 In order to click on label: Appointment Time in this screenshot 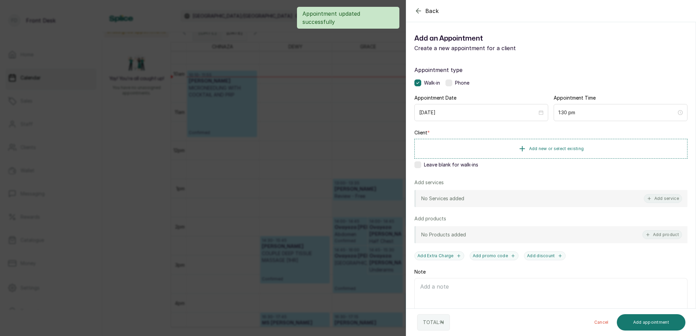, I will do `click(575, 98)`.